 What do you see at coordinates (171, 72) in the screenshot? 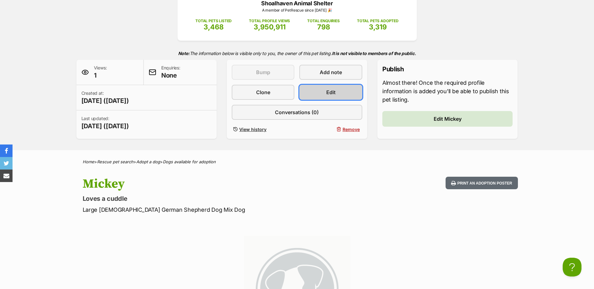
I see `p: Enquiries:` at bounding box center [171, 72].